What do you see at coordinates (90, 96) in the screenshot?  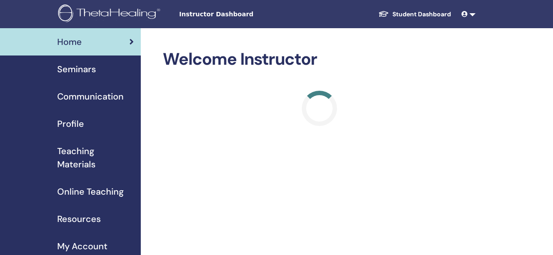 I see `span: Communication` at bounding box center [90, 96].